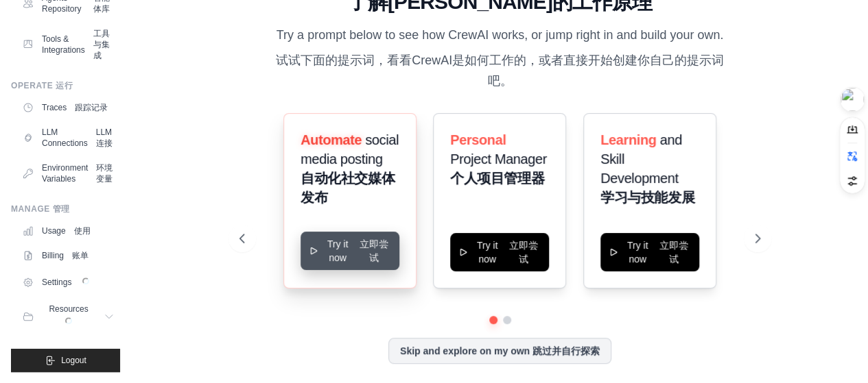  Describe the element at coordinates (640, 159) in the screenshot. I see `span: and Skill Development` at that location.